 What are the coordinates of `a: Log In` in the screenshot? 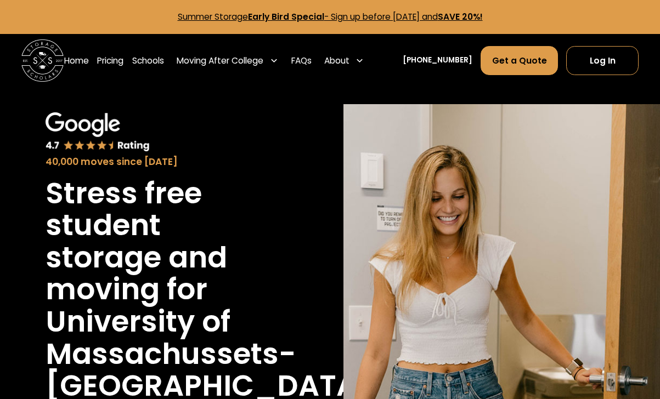 It's located at (602, 60).